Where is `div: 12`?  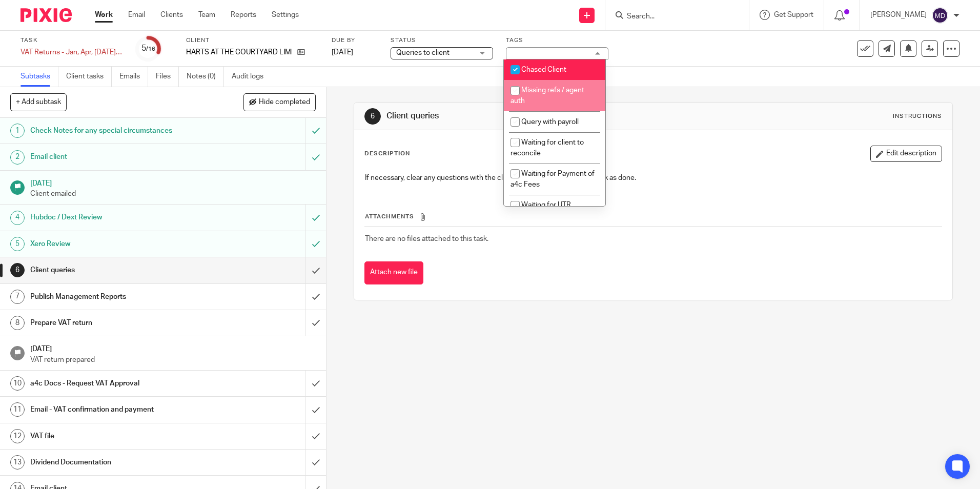 div: 12 is located at coordinates (18, 436).